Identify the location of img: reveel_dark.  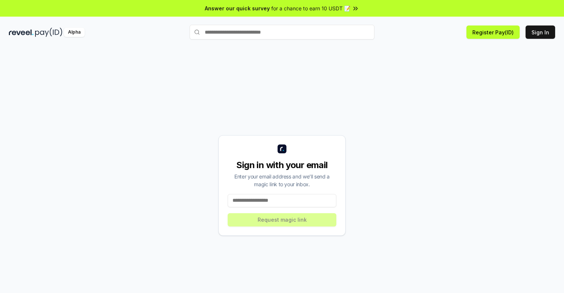
(21, 32).